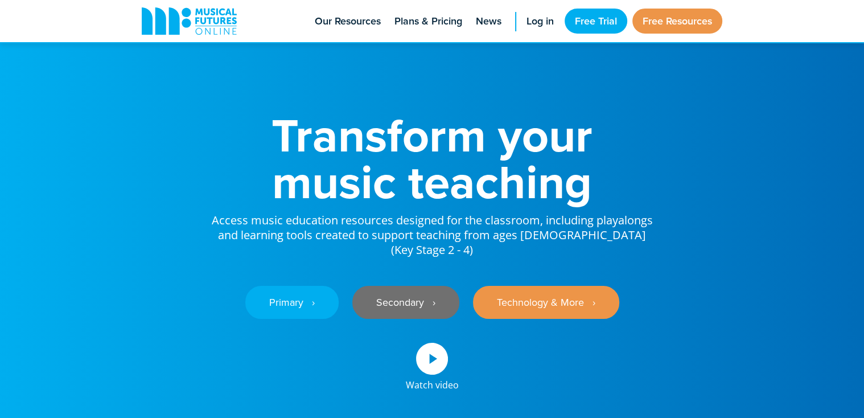 The width and height of the screenshot is (864, 418). I want to click on a: Secondary ‎‏‏‎ ‎ ›, so click(406, 302).